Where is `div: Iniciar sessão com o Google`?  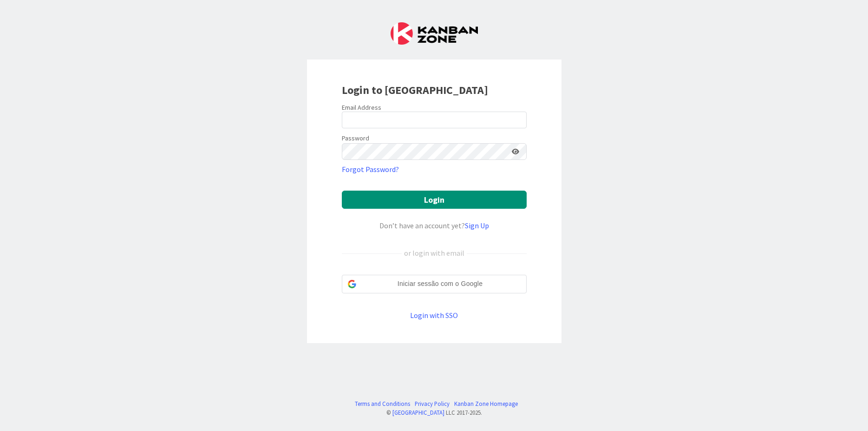 div: Iniciar sessão com o Google is located at coordinates (434, 284).